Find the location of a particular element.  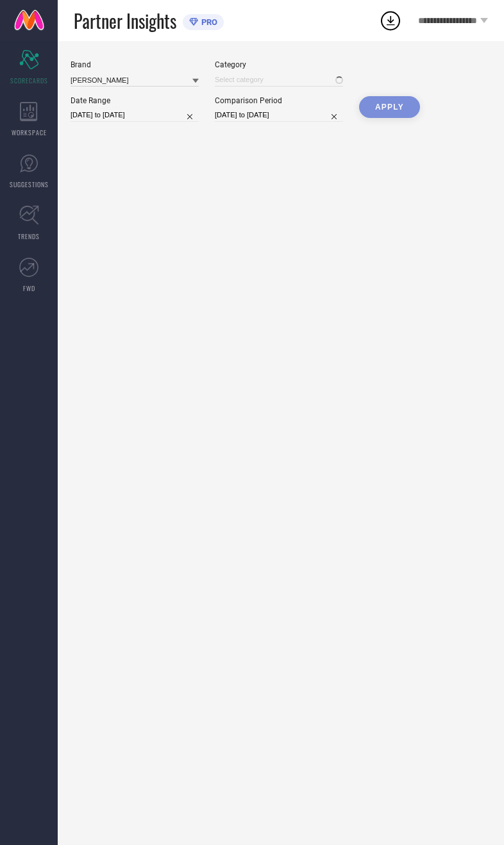

input: Select date range is located at coordinates (135, 114).